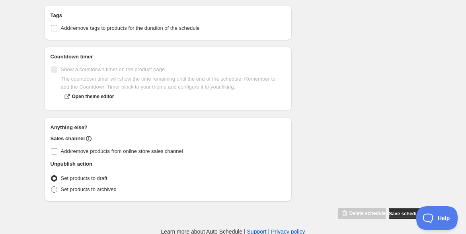 The height and width of the screenshot is (234, 466). What do you see at coordinates (87, 97) in the screenshot?
I see `a: Open theme editor` at bounding box center [87, 97].